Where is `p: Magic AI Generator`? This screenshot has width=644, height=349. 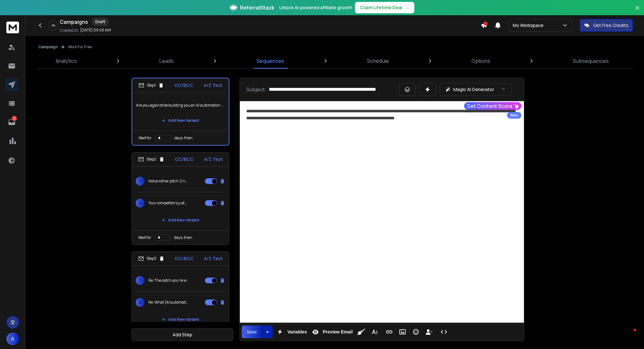 p: Magic AI Generator is located at coordinates (473, 90).